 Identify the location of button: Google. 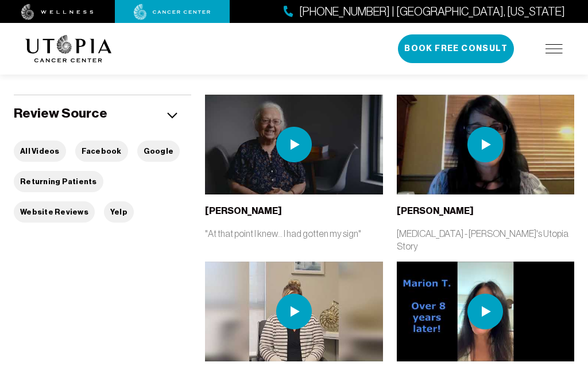
(159, 151).